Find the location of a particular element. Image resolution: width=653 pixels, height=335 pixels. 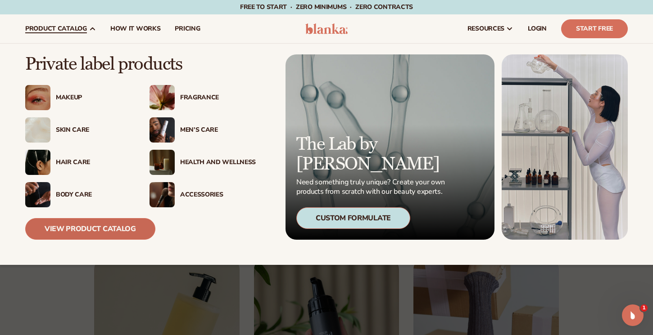

img: Male hand applying moisturizer. is located at coordinates (38, 195).